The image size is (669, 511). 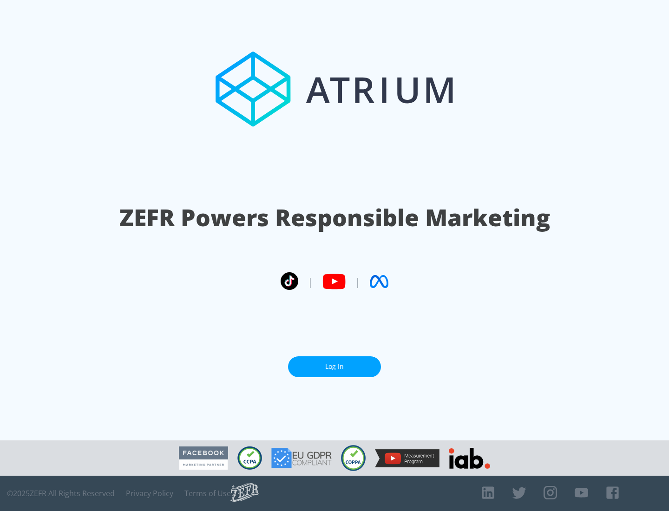 I want to click on a: Privacy Policy, so click(x=150, y=493).